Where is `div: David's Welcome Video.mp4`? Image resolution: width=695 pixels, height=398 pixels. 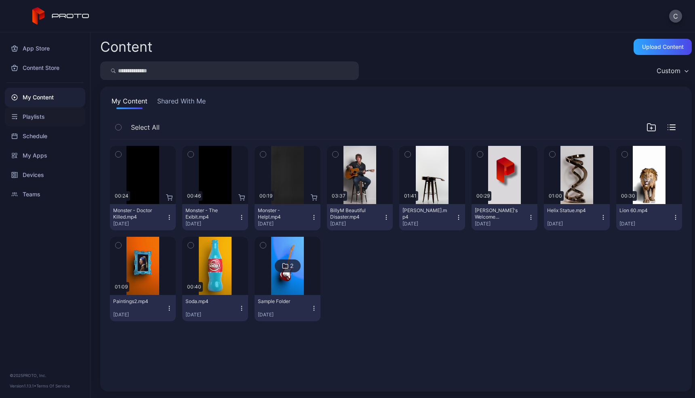
div: David's Welcome Video.mp4 is located at coordinates (497, 214).